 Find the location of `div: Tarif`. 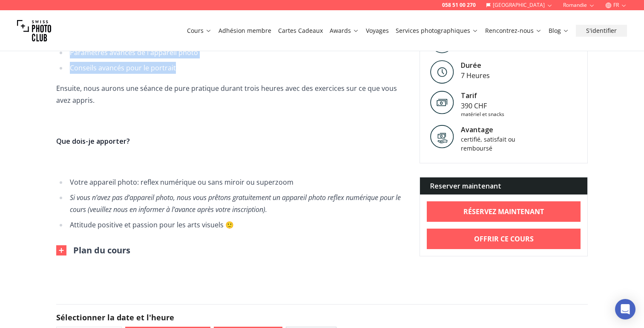

div: Tarif is located at coordinates (482, 96).